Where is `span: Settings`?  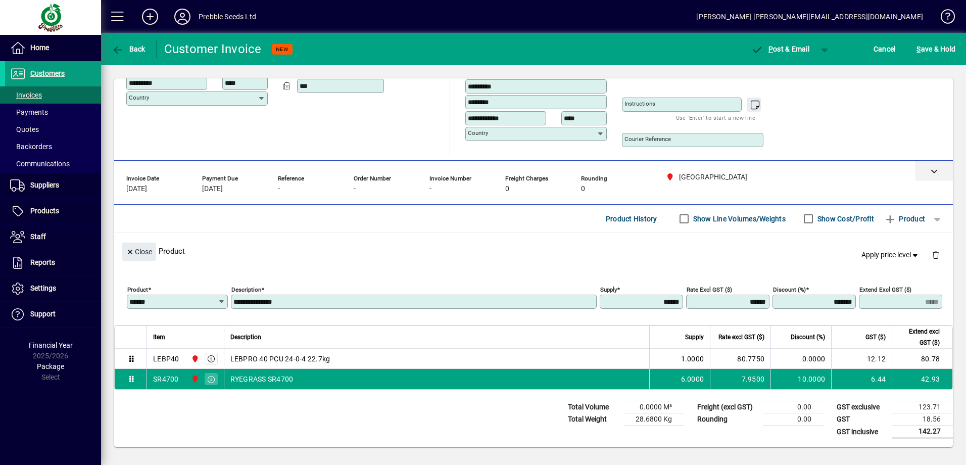 span: Settings is located at coordinates (43, 288).